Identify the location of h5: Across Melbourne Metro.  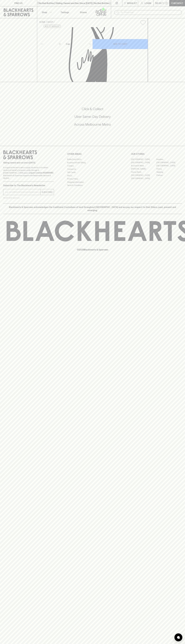
(92, 124).